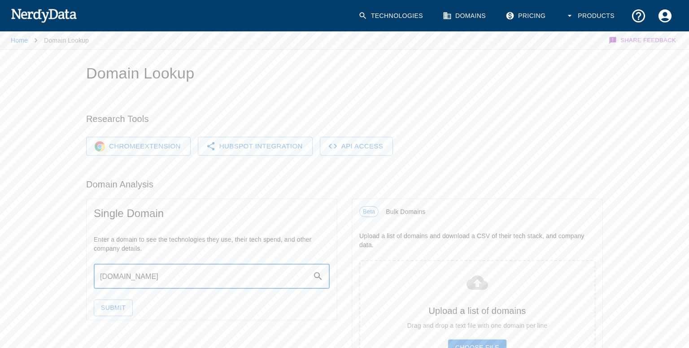 The image size is (689, 348). I want to click on button: Share Feedback, so click(643, 40).